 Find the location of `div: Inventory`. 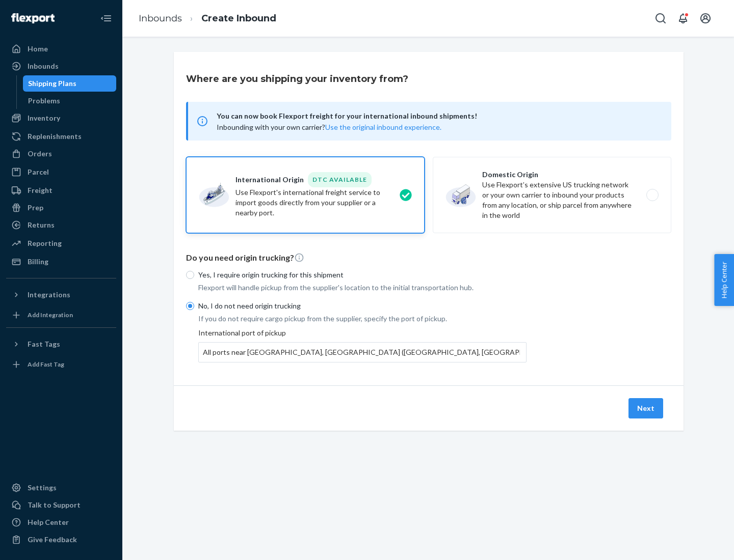

div: Inventory is located at coordinates (44, 118).